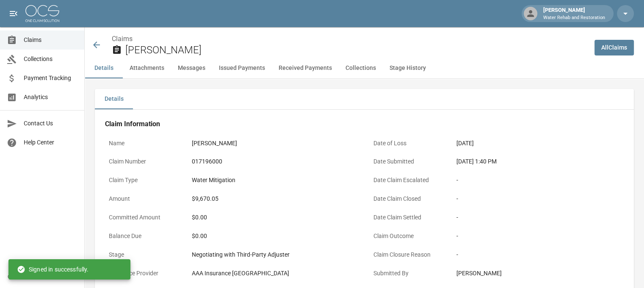  I want to click on p: Committed Amount, so click(143, 217).